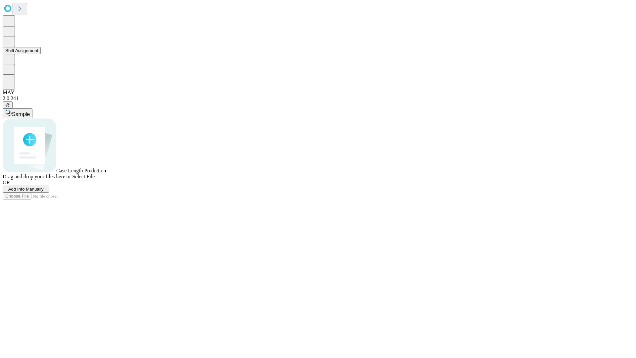 The image size is (636, 358). What do you see at coordinates (21, 114) in the screenshot?
I see `span: Sample` at bounding box center [21, 114].